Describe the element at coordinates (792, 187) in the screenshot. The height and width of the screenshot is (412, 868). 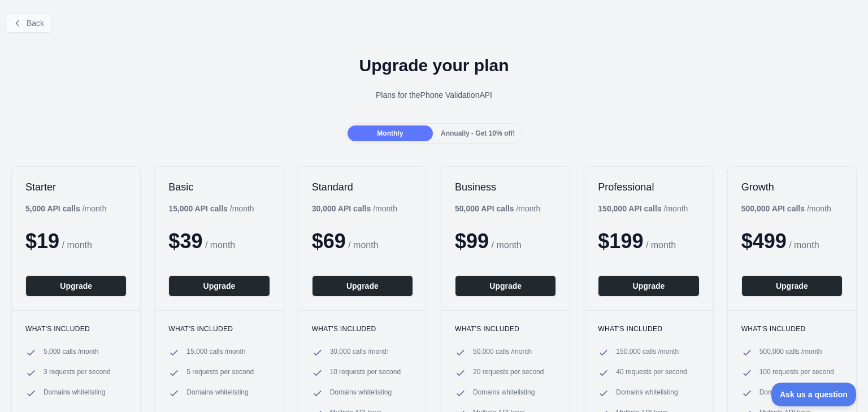
I see `h2: Growth` at that location.